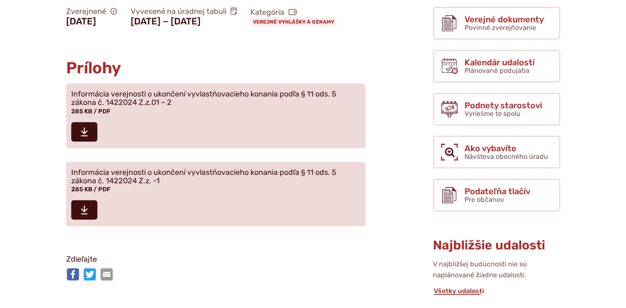 This screenshot has width=626, height=308. What do you see at coordinates (216, 260) in the screenshot?
I see `p: Zdieľajte` at bounding box center [216, 260].